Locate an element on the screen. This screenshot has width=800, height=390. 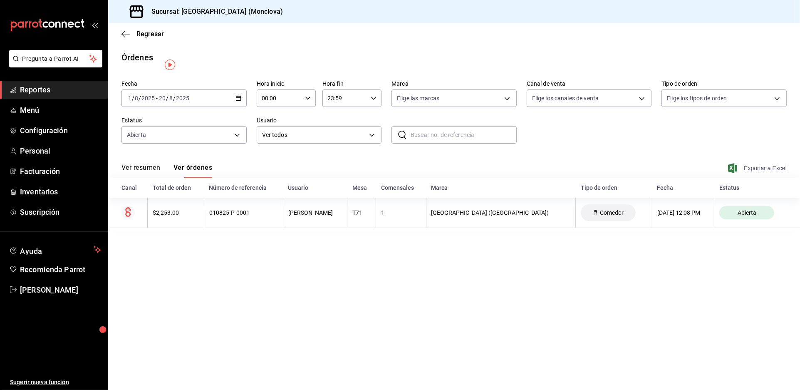
div: Canal is located at coordinates (132, 188).